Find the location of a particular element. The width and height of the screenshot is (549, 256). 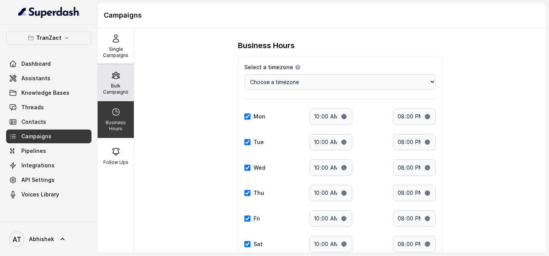

label: Wed is located at coordinates (259, 167).